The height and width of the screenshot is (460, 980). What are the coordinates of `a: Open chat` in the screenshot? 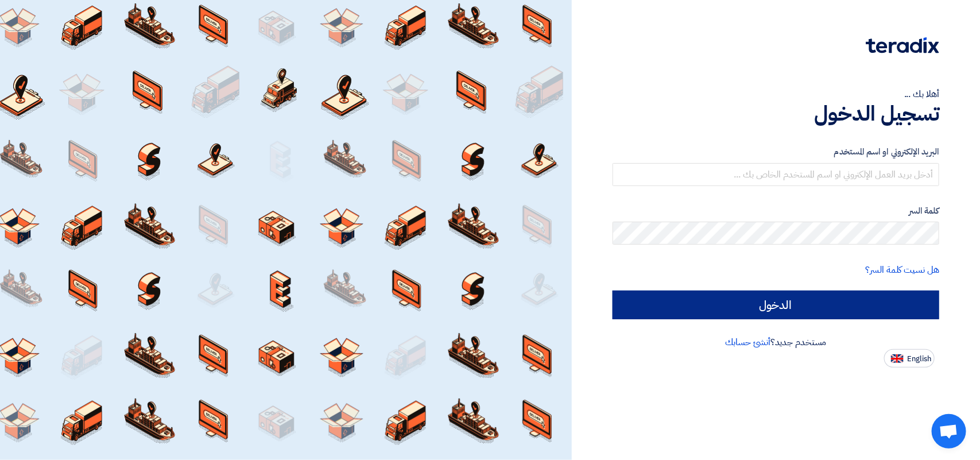 It's located at (949, 431).